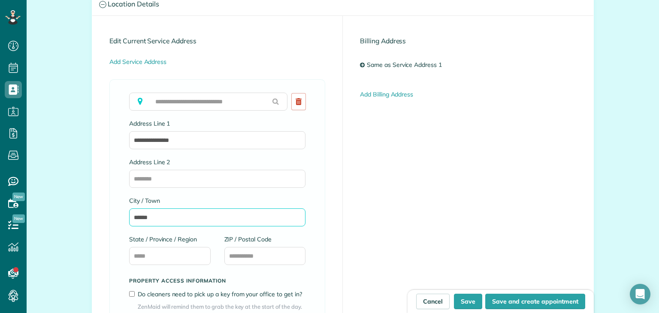 The width and height of the screenshot is (659, 313). I want to click on h4: Edit Current Service Address, so click(217, 41).